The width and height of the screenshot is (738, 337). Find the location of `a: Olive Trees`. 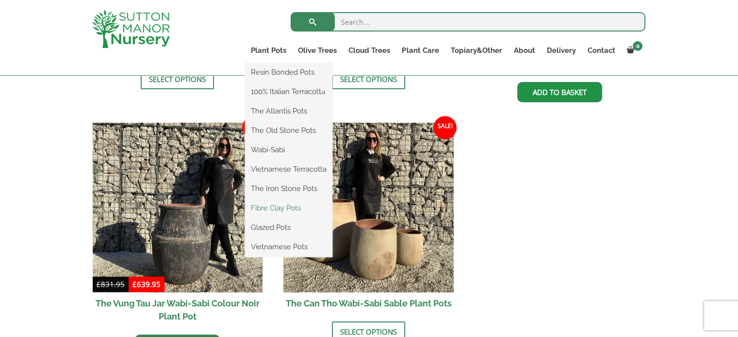

a: Olive Trees is located at coordinates (317, 50).